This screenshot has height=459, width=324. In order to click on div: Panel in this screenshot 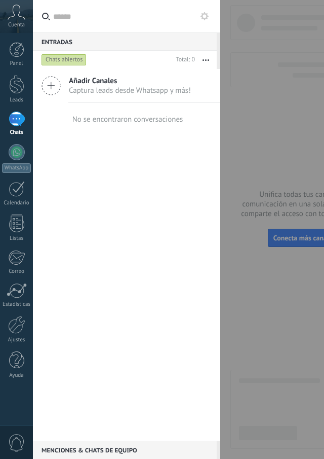, I will do `click(17, 63)`.